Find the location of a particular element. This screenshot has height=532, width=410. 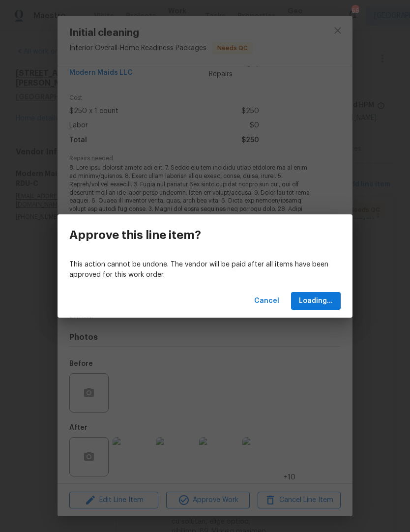

button: Loading... is located at coordinates (316, 301).